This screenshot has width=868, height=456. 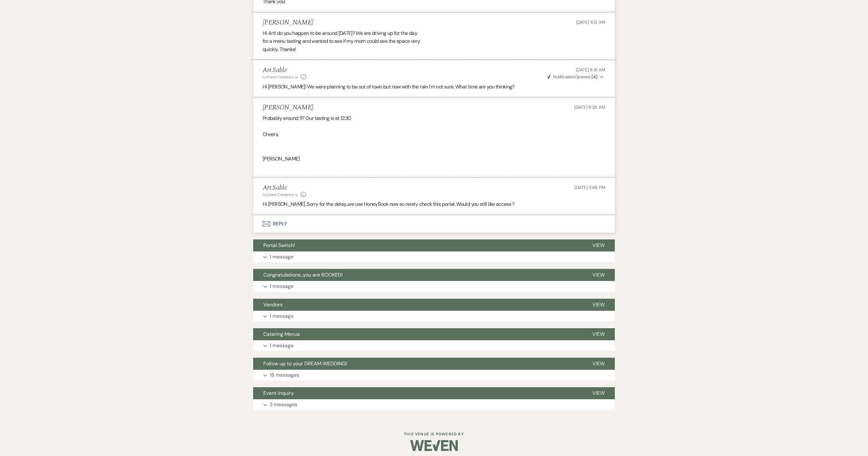 What do you see at coordinates (595, 76) in the screenshot?
I see `strong: ( 4 )` at bounding box center [595, 76].